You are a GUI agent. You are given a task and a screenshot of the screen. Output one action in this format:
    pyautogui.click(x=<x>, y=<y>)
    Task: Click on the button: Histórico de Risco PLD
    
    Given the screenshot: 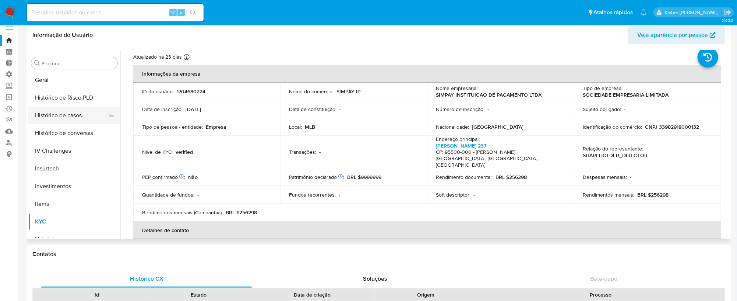 What is the action you would take?
    pyautogui.click(x=74, y=98)
    